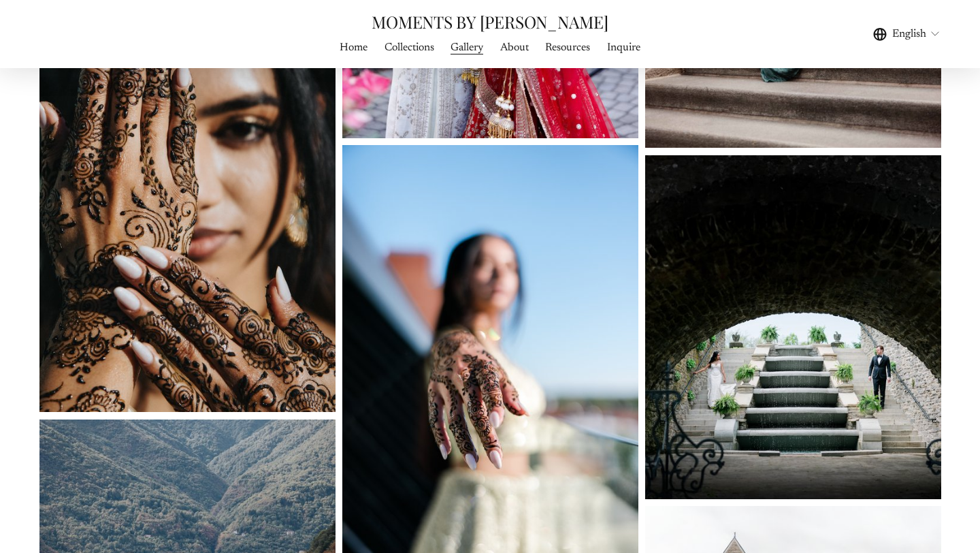 The height and width of the screenshot is (553, 980). I want to click on span: Gallery, so click(467, 48).